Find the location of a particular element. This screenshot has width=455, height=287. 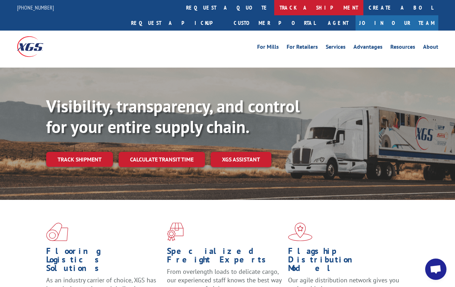

a: Services is located at coordinates (336, 48).